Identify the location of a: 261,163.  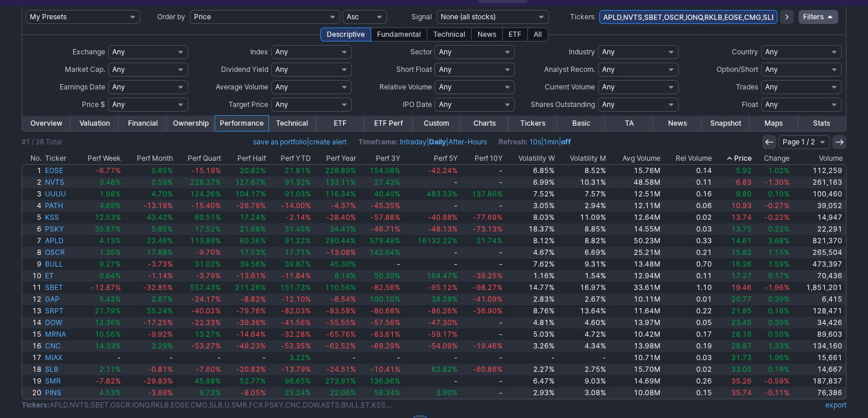
(818, 182).